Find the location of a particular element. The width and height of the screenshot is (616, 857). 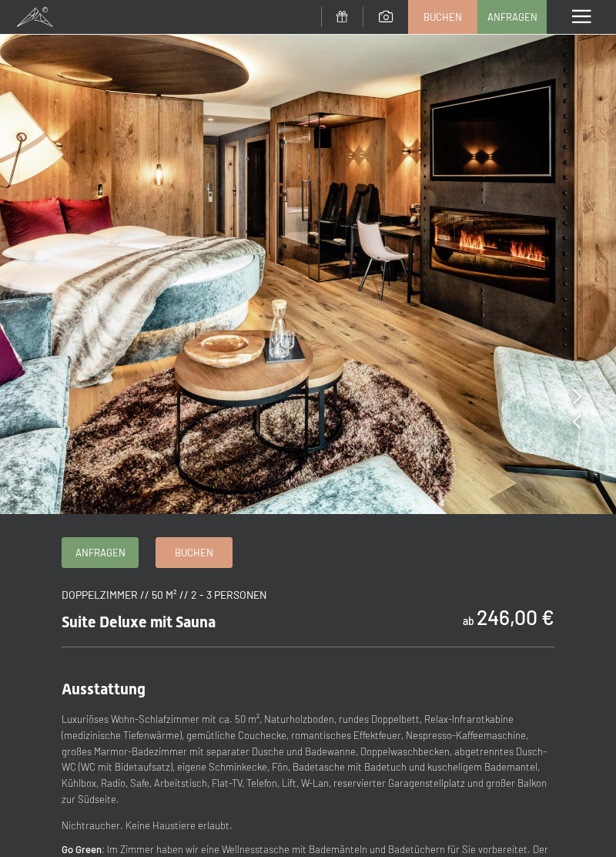

span: Doppelzimmer // 50 m² // 2 - 3 Personen is located at coordinates (164, 594).